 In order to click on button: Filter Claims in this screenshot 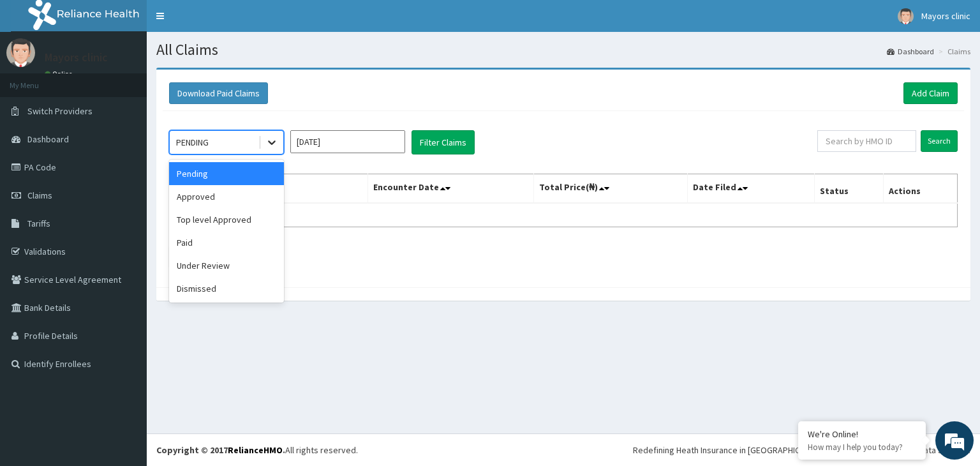, I will do `click(443, 143)`.